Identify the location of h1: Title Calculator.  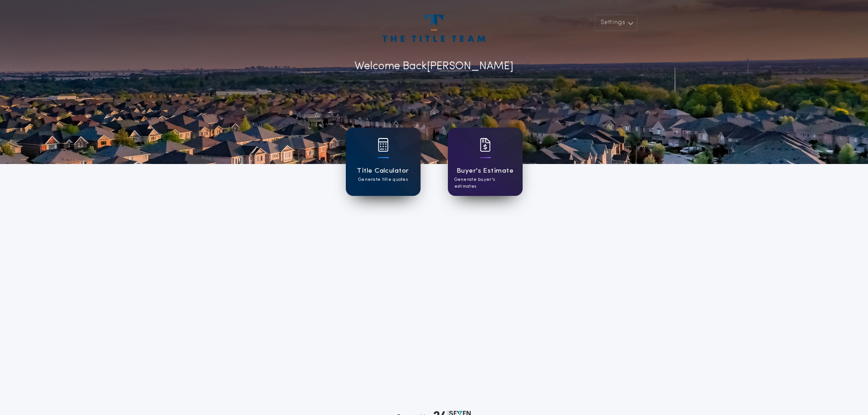
(382, 171).